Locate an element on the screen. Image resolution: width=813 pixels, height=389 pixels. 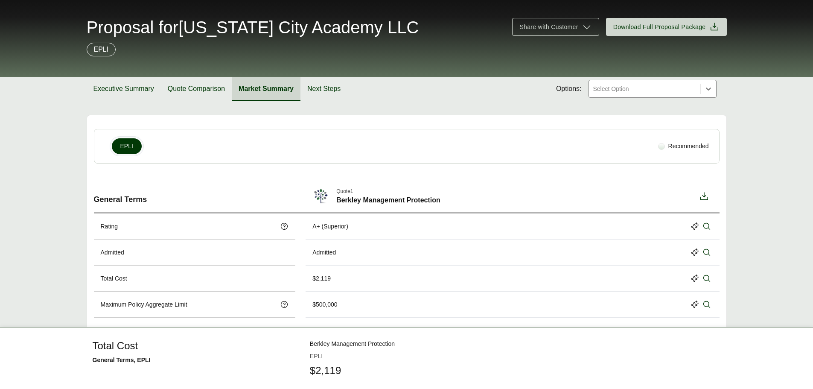
span: EPLI is located at coordinates (127, 146).